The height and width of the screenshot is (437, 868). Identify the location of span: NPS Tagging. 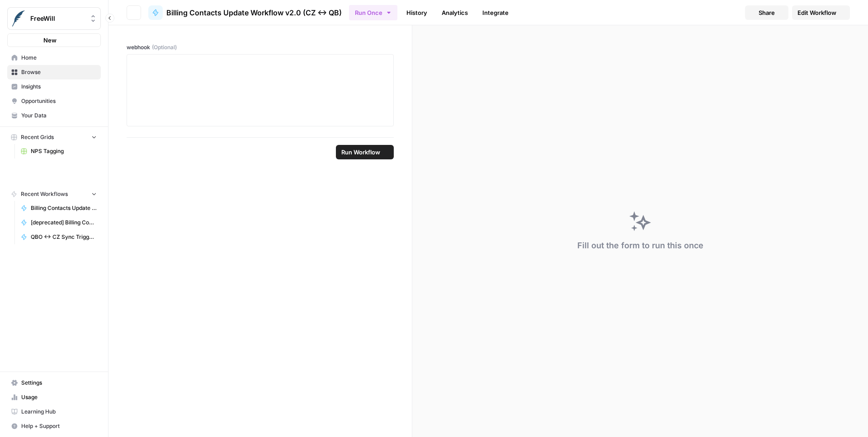
(64, 152).